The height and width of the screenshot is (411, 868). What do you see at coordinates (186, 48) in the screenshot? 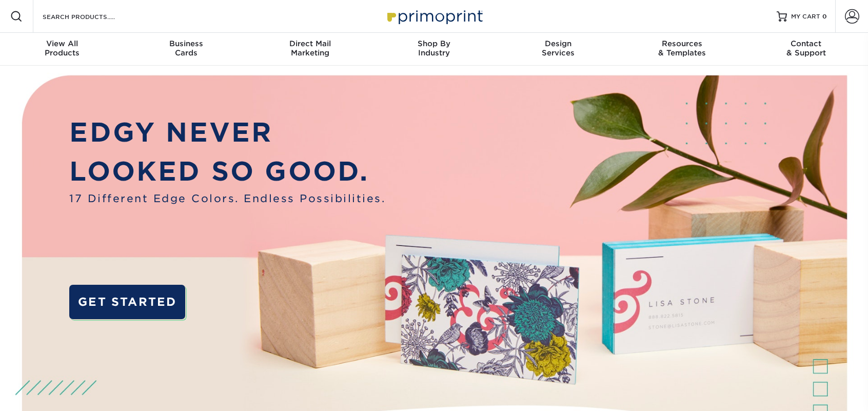
I see `div: Cards` at bounding box center [186, 48].